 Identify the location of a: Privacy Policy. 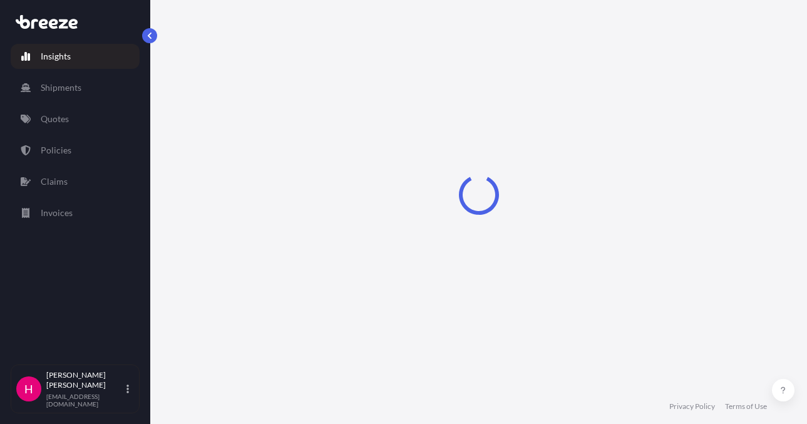
(692, 406).